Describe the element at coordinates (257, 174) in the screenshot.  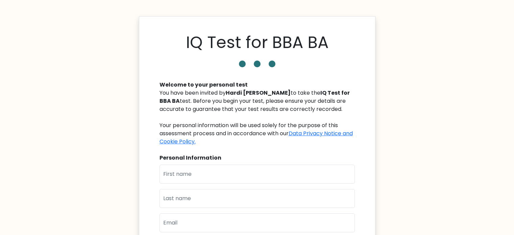
I see `input: First name` at that location.